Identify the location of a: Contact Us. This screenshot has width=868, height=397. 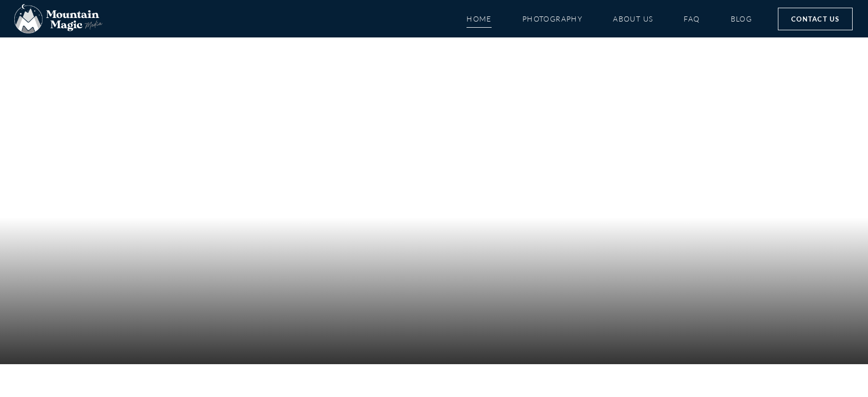
(815, 19).